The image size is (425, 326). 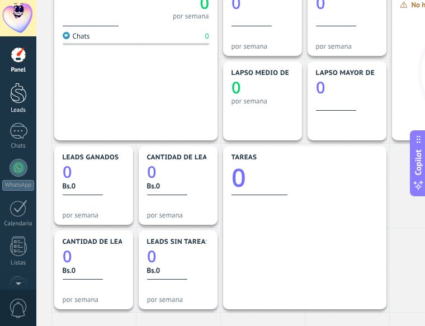 I want to click on span: Tareas, so click(x=244, y=158).